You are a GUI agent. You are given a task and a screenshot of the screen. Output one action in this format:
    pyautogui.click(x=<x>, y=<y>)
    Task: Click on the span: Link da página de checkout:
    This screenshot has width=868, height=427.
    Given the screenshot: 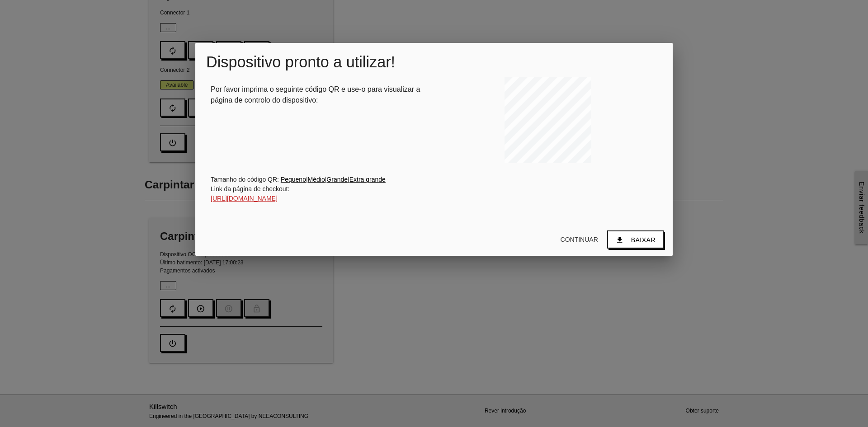 What is the action you would take?
    pyautogui.click(x=250, y=189)
    